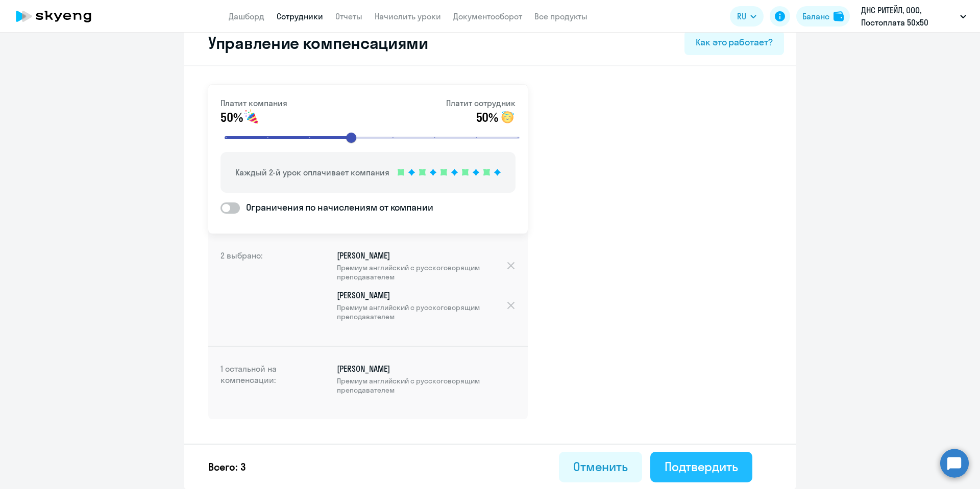 This screenshot has width=980, height=489. Describe the element at coordinates (337, 207) in the screenshot. I see `span: Ограничения по начислениям от компании` at that location.